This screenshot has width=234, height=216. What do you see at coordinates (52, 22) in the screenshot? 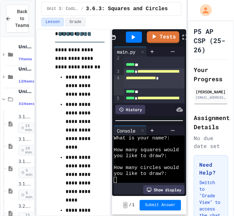
I see `button: Lesson` at bounding box center [52, 22].